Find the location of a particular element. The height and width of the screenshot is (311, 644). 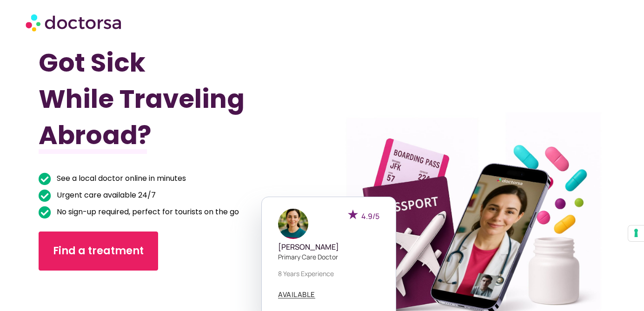

p: Primary care doctor is located at coordinates (329, 257).